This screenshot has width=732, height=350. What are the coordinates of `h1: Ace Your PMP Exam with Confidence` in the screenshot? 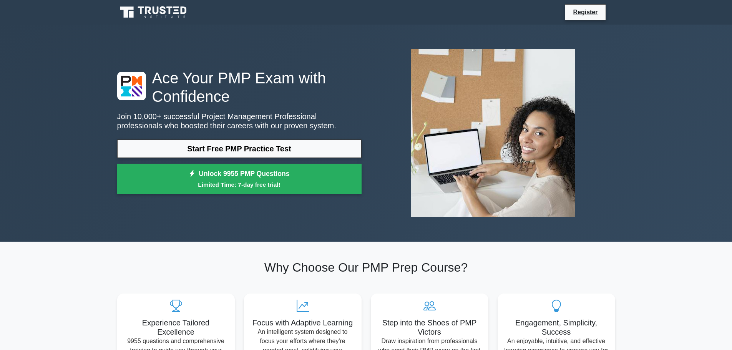 It's located at (239, 87).